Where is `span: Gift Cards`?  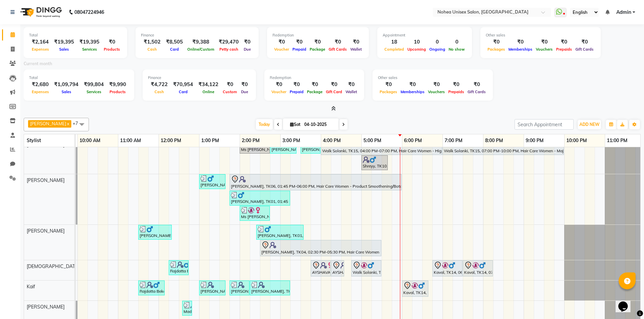 span: Gift Cards is located at coordinates (585, 49).